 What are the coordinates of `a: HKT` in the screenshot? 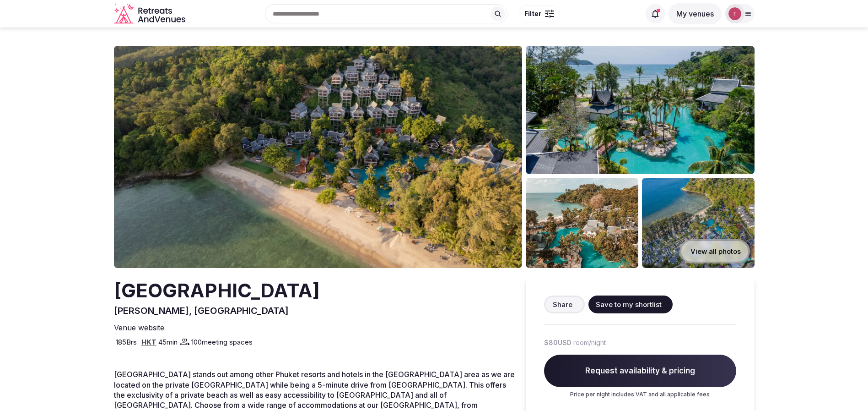 It's located at (149, 342).